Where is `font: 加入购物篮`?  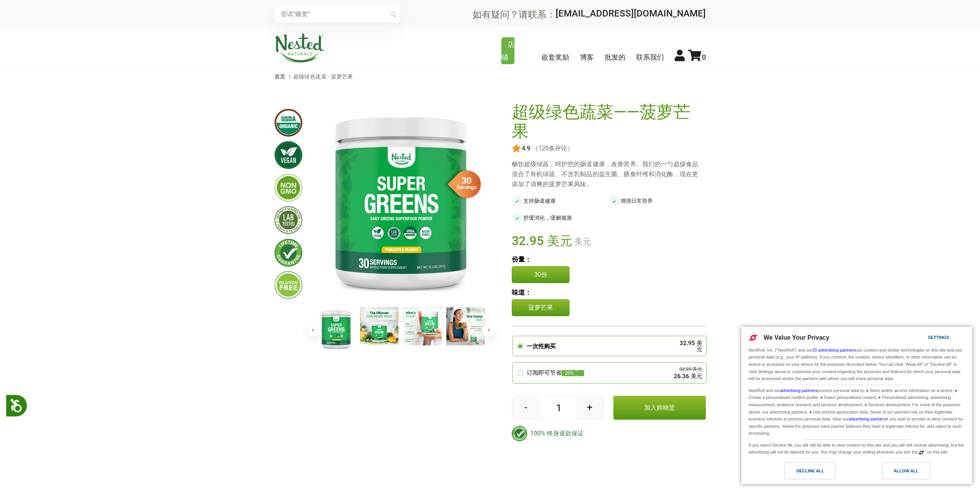 font: 加入购物篮 is located at coordinates (660, 407).